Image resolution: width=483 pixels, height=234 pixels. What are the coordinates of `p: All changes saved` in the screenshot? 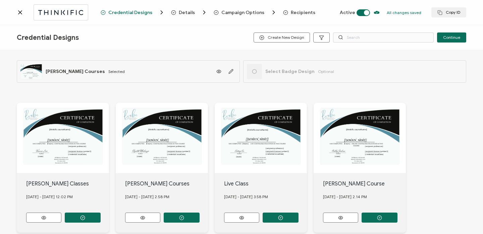 It's located at (404, 12).